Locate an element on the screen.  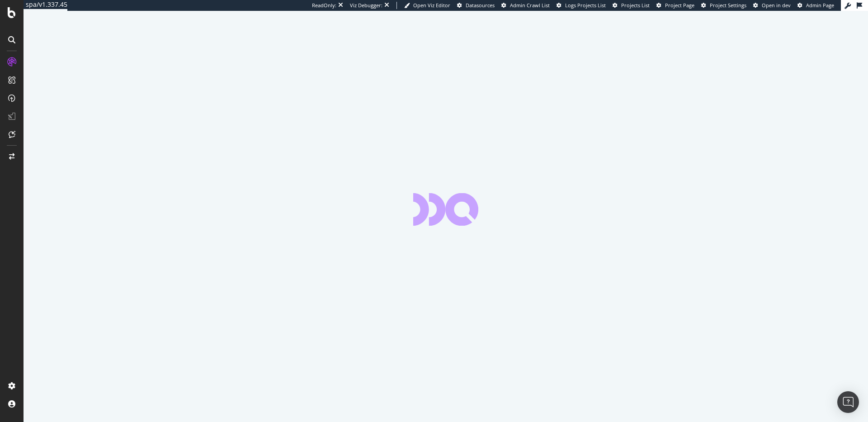
span: Open in dev is located at coordinates (776, 5).